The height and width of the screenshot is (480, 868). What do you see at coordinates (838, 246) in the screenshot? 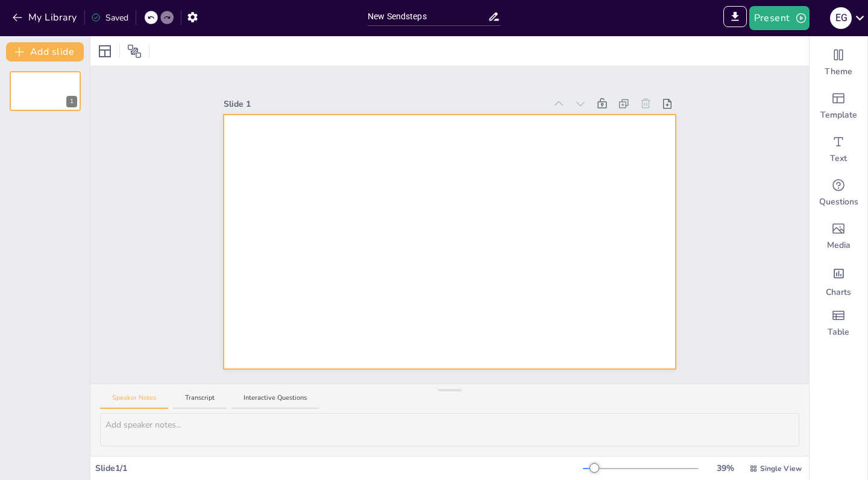
I see `span: Media` at bounding box center [838, 246].